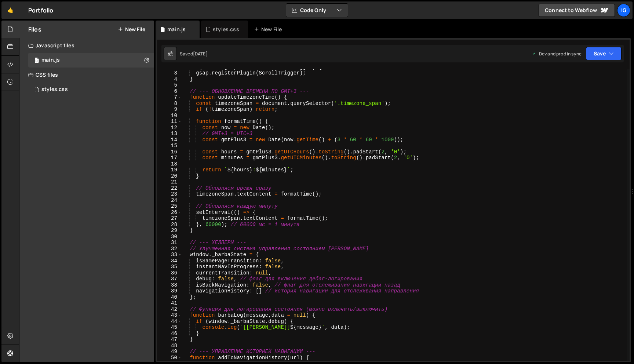  Describe the element at coordinates (87, 45) in the screenshot. I see `div: Javascript files` at that location.